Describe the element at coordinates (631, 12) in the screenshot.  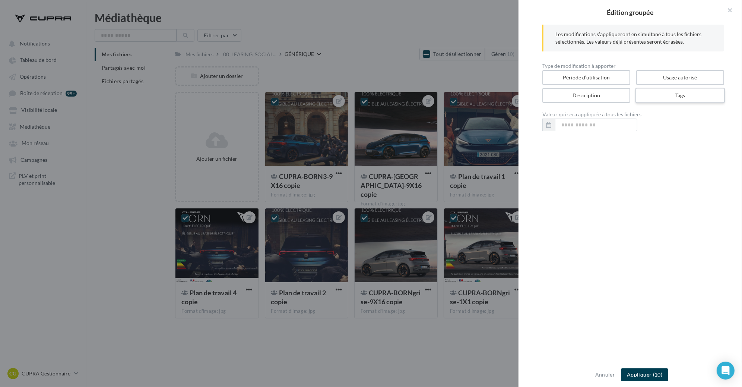
I see `h2: Édition groupée` at that location.